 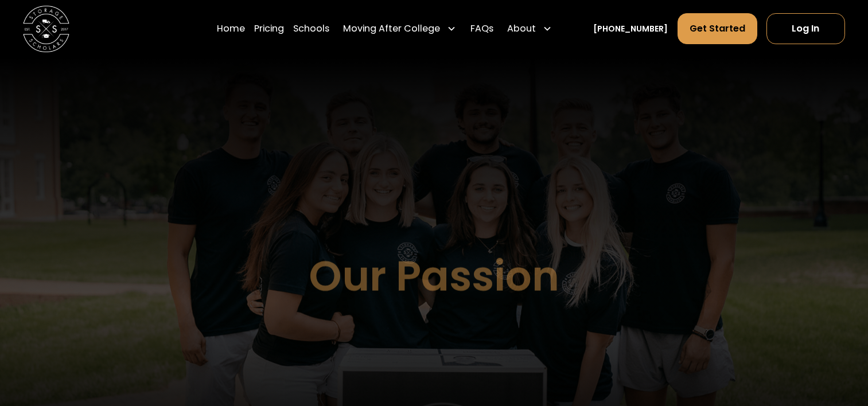 I want to click on a: Pricing, so click(x=269, y=28).